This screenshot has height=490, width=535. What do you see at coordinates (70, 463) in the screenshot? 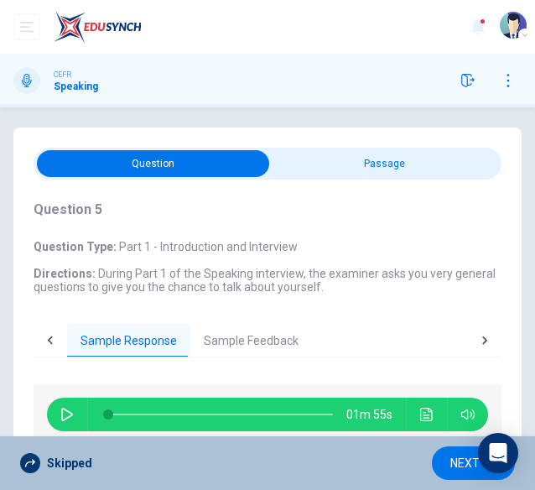
I see `span: Skipped` at bounding box center [70, 463].